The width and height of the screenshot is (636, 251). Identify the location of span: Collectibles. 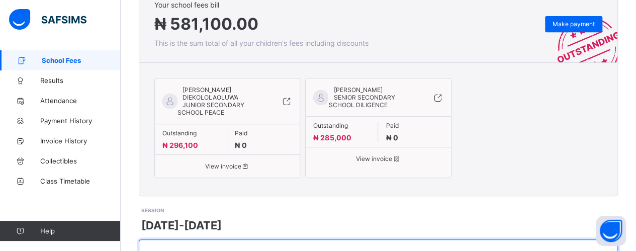
(80, 161).